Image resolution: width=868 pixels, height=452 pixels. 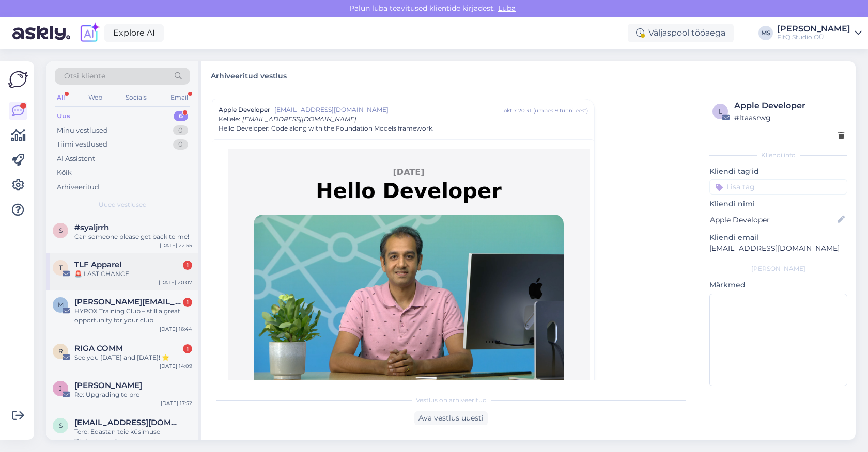 What do you see at coordinates (97, 264) in the screenshot?
I see `span: TLF Apparel` at bounding box center [97, 264].